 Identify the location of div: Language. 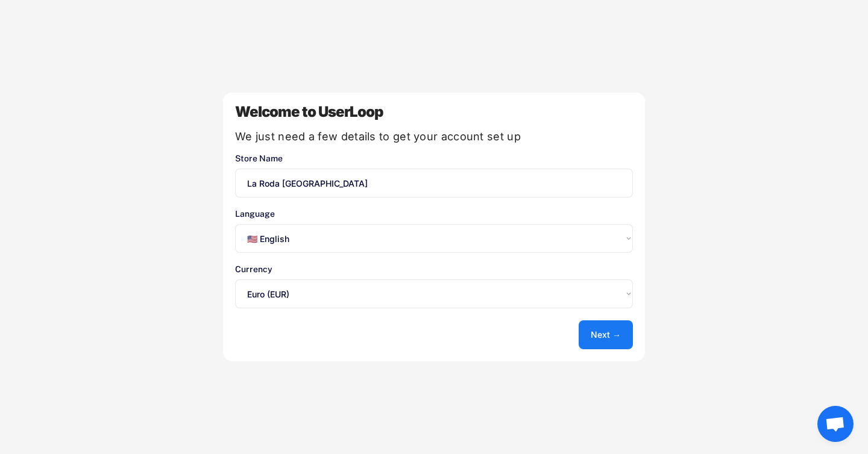
(434, 214).